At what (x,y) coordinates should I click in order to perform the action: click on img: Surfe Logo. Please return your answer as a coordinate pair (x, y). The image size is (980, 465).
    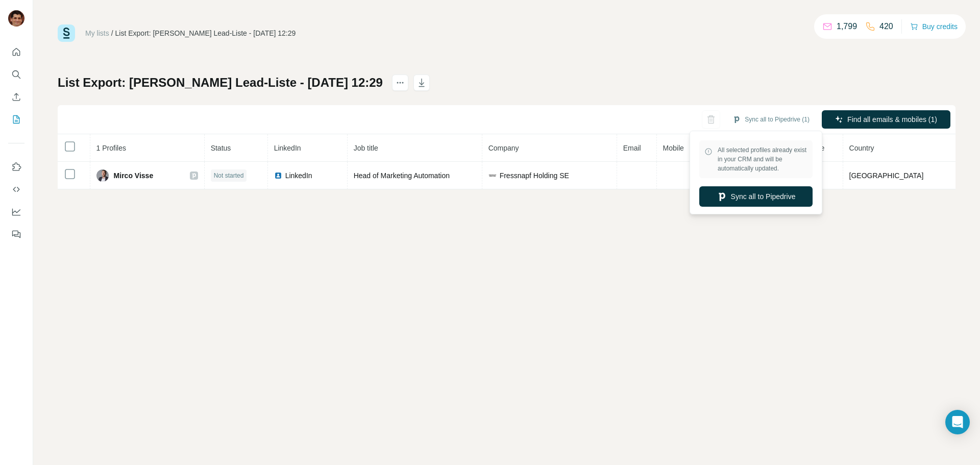
    Looking at the image, I should click on (66, 33).